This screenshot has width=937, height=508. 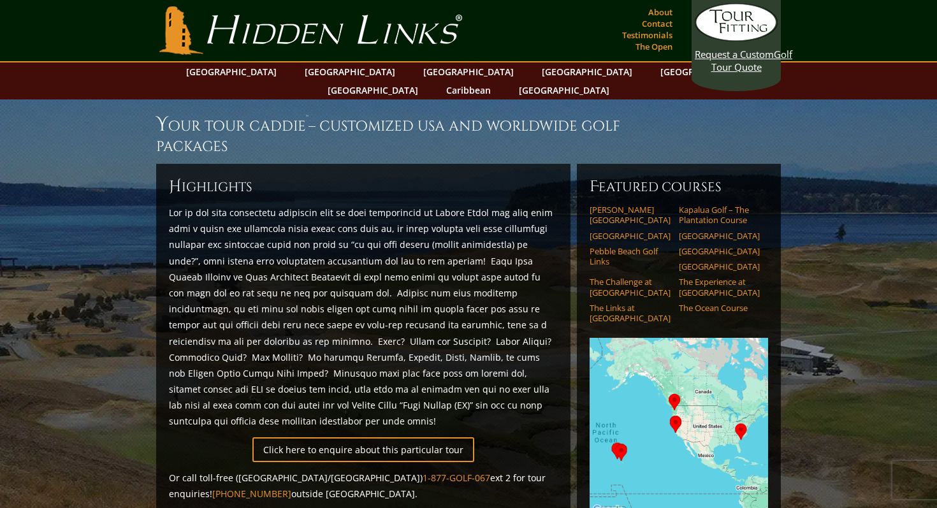 I want to click on a: Contact, so click(x=657, y=24).